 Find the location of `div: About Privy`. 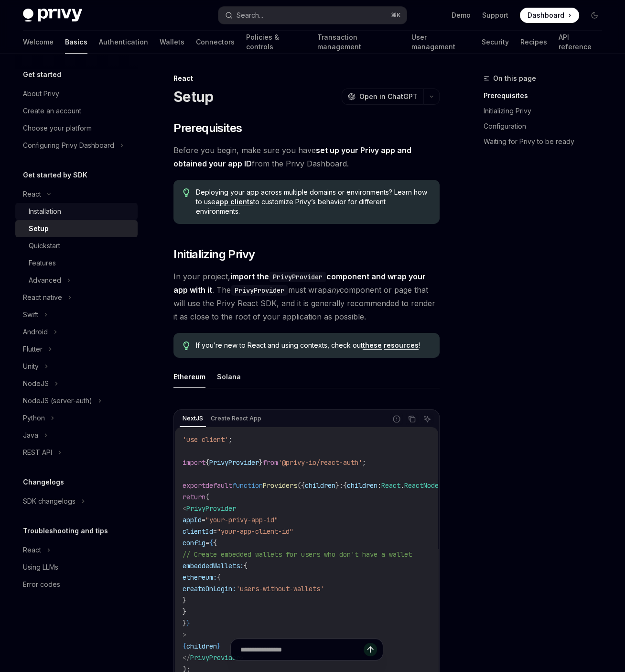

div: About Privy is located at coordinates (41, 94).